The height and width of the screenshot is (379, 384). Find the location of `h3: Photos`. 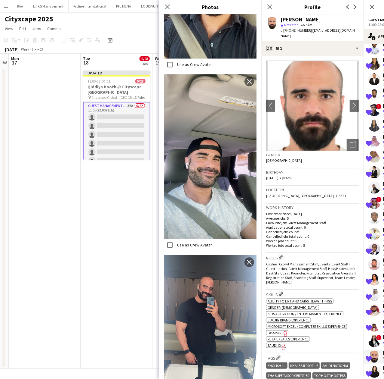

h3: Photos is located at coordinates (210, 7).